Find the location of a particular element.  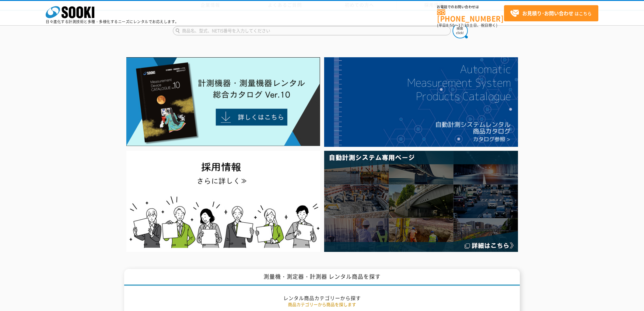

h1: 測量機・測定器・計測器 レンタル商品を探す is located at coordinates (322, 277).